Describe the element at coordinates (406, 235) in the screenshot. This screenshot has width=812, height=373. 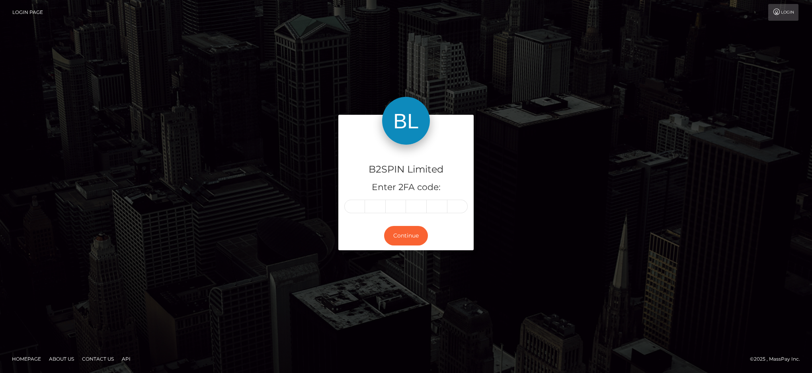
I see `button: Continue` at that location.